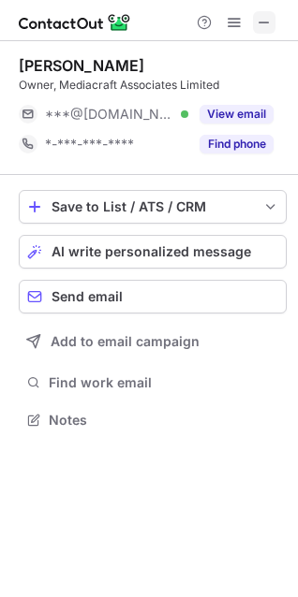 This screenshot has width=298, height=597. What do you see at coordinates (164, 420) in the screenshot?
I see `span: Notes` at bounding box center [164, 420].